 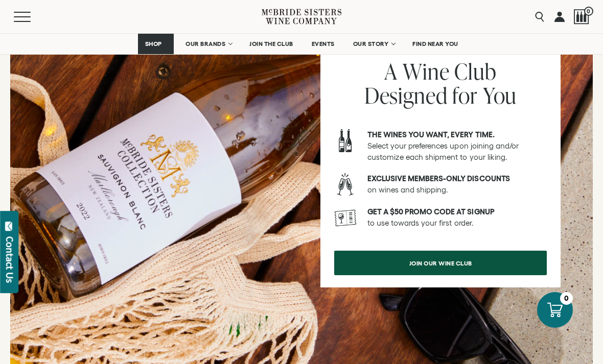 I want to click on span: 0, so click(x=588, y=11).